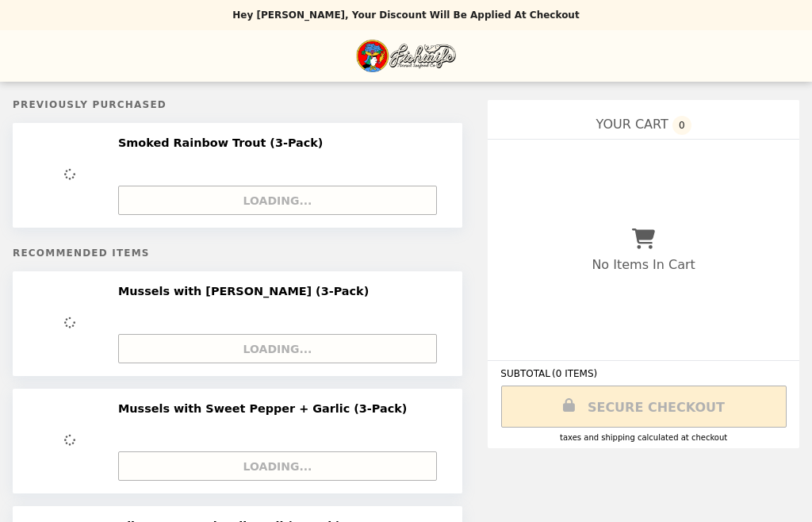  What do you see at coordinates (682, 125) in the screenshot?
I see `span: 0` at bounding box center [682, 125].